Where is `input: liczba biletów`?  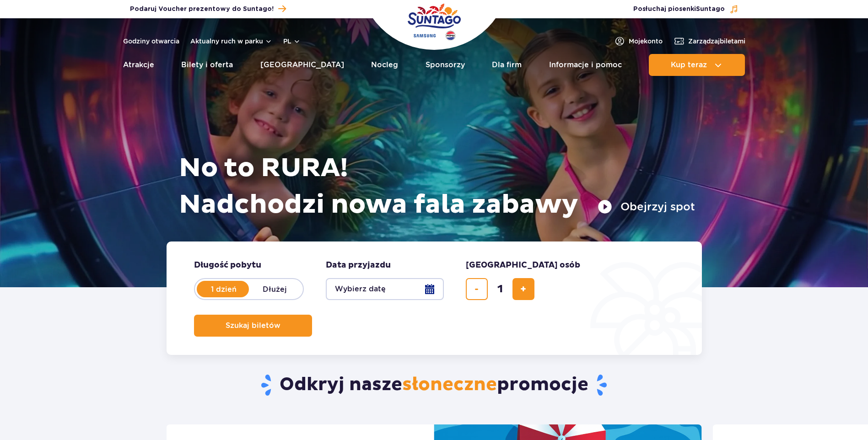
input: liczba biletów is located at coordinates (500, 289).